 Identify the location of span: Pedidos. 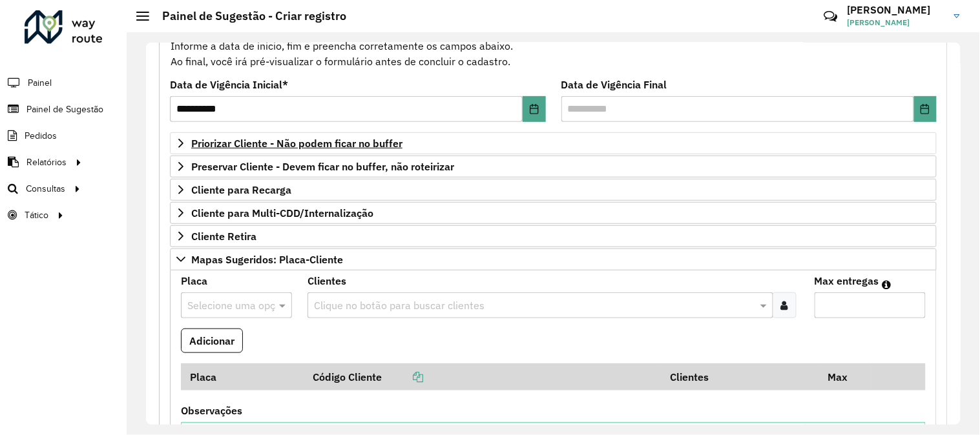
(40, 135).